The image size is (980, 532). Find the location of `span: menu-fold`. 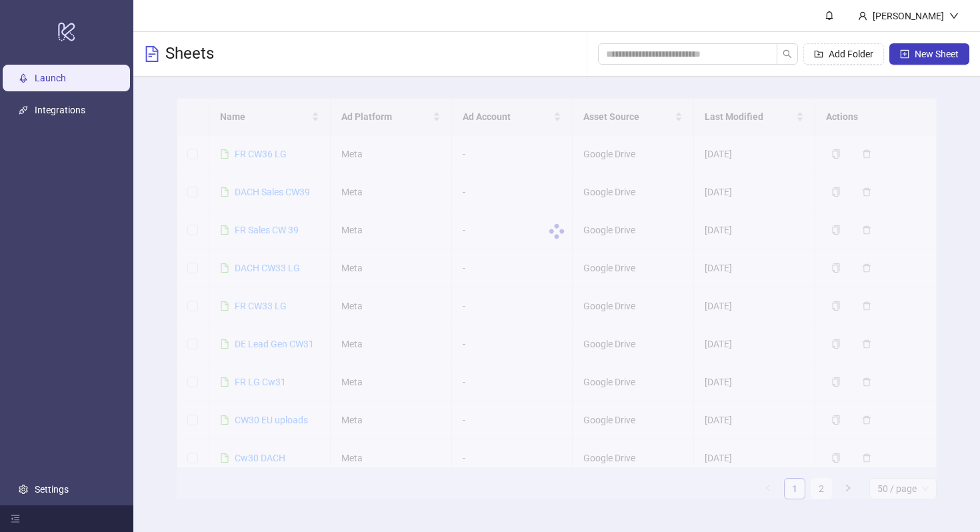

span: menu-fold is located at coordinates (16, 519).